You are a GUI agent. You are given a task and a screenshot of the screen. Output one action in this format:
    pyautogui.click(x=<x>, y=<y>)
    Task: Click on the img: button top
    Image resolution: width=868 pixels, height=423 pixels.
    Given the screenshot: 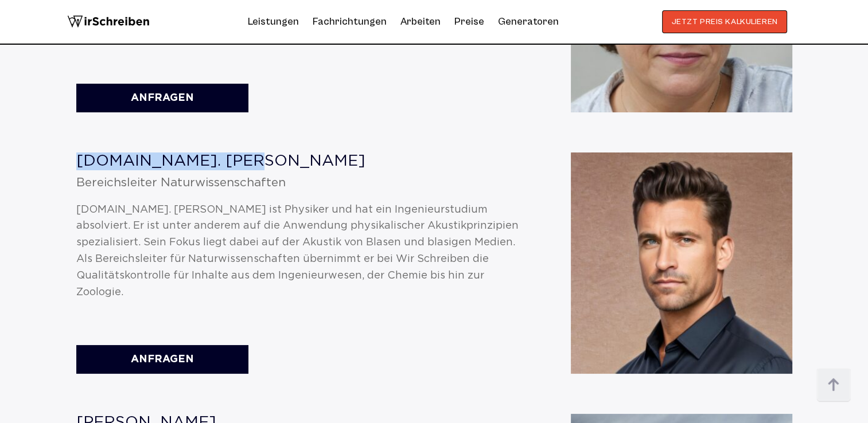 What is the action you would take?
    pyautogui.click(x=834, y=386)
    